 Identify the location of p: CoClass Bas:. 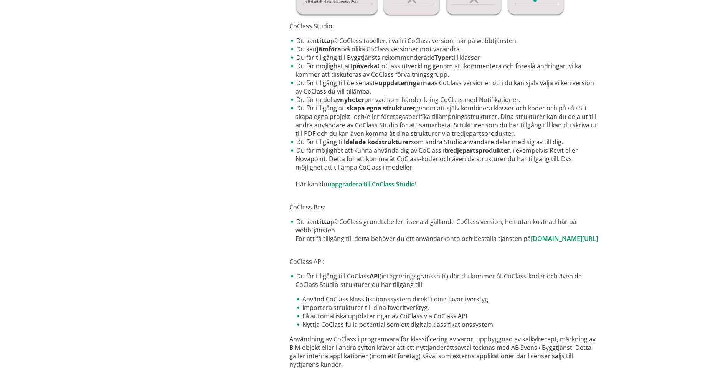
(444, 203).